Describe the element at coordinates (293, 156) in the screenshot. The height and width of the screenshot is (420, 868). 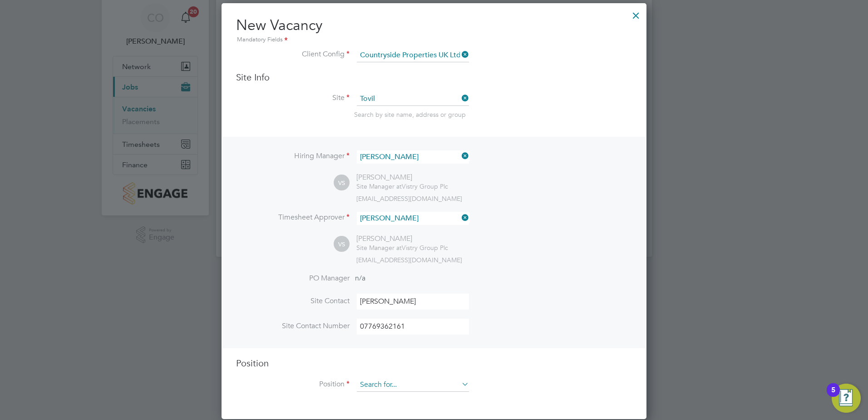
I see `label: Hiring Manager` at that location.